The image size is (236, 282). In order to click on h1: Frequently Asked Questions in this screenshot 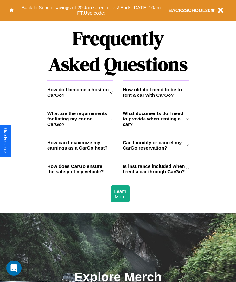, I will do `click(118, 51)`.